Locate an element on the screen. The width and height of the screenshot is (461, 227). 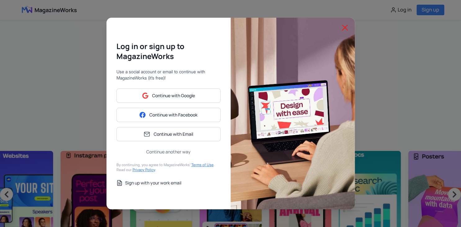
p: By continuing, you agree to MagazineWorks’ . Read our . is located at coordinates (169, 167).